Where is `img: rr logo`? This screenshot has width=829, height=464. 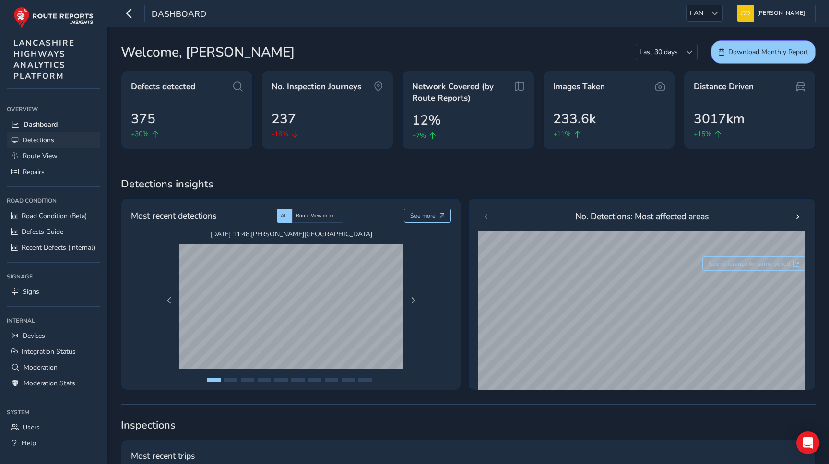
img: rr logo is located at coordinates (53, 17).